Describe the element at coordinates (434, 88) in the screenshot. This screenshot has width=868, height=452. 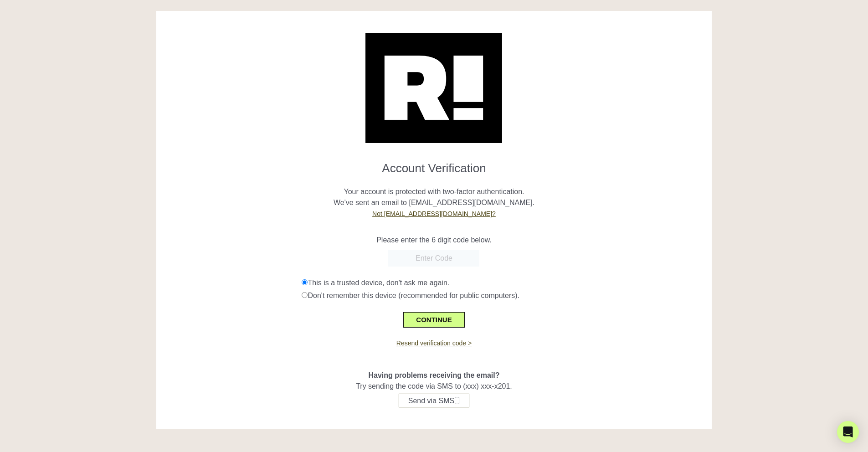
I see `img: Retention.com` at that location.